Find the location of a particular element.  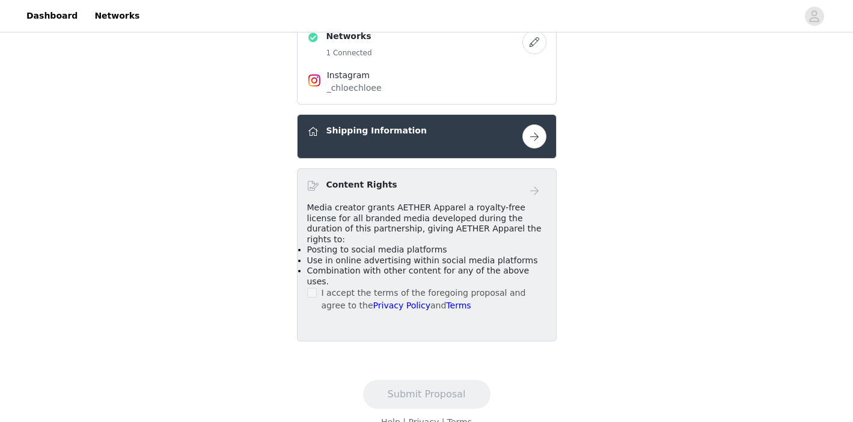

a: Terms is located at coordinates (458, 305).